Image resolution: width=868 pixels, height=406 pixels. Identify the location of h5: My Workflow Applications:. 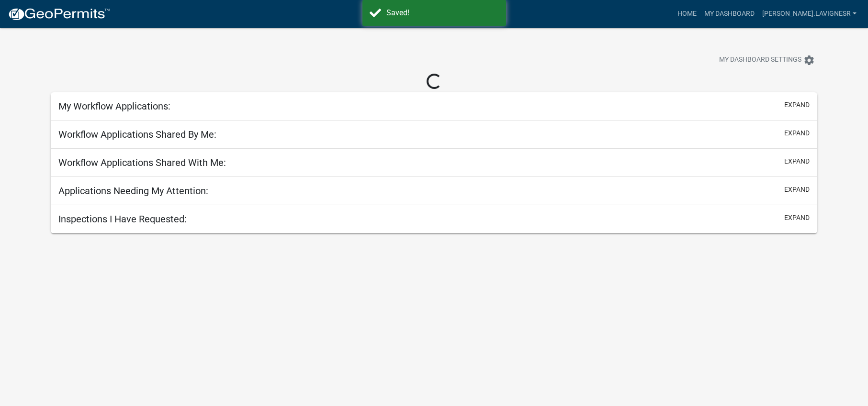
(114, 106).